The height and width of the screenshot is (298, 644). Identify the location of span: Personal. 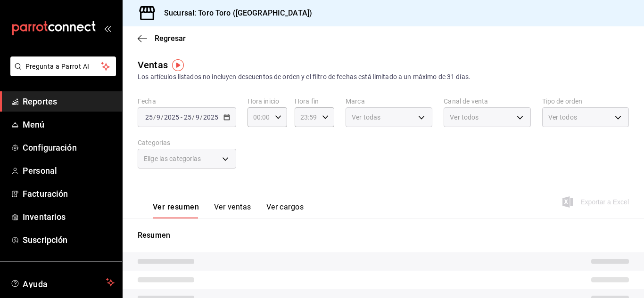
(68, 171).